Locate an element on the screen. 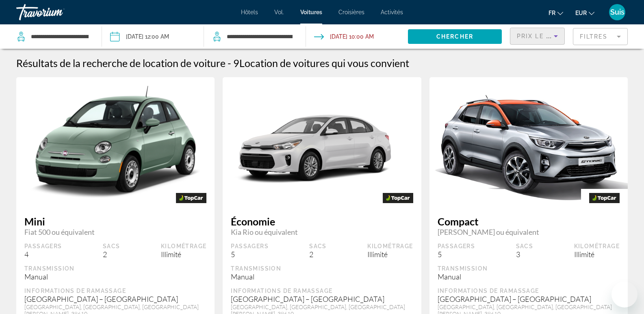  span: Économie is located at coordinates (322, 221).